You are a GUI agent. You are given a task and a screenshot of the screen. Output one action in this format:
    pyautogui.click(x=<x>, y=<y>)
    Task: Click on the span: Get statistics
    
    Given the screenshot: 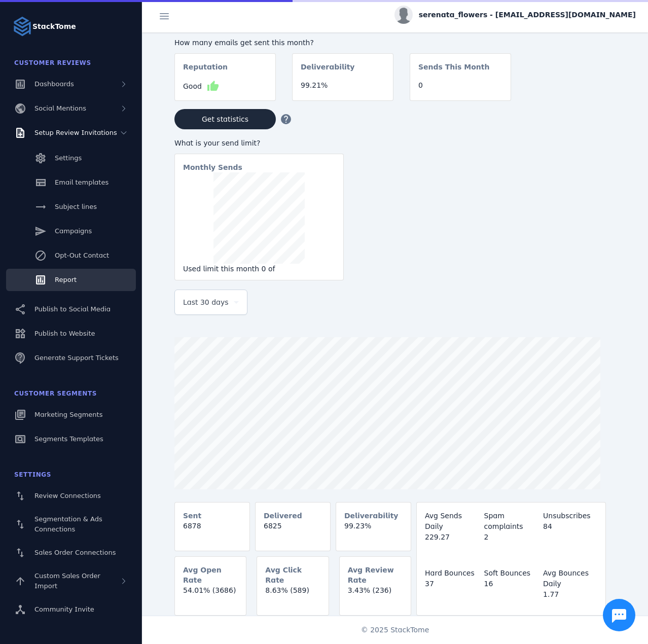 What is the action you would take?
    pyautogui.click(x=225, y=119)
    